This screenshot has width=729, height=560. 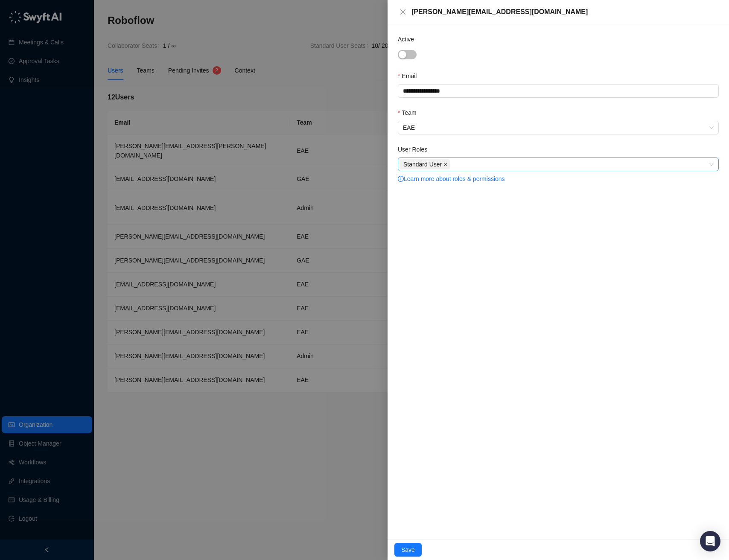 What do you see at coordinates (403, 12) in the screenshot?
I see `button: Close` at bounding box center [403, 12].